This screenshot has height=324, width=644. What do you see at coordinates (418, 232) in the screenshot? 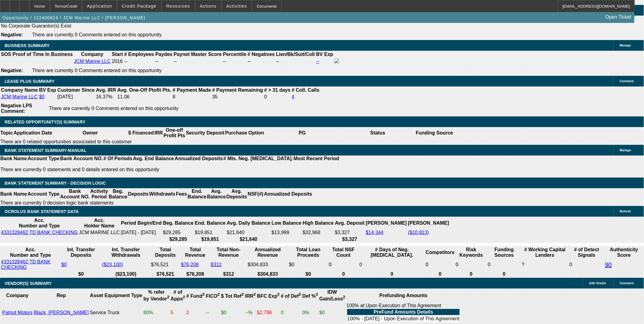
I see `a: ($10,813)` at bounding box center [418, 232].